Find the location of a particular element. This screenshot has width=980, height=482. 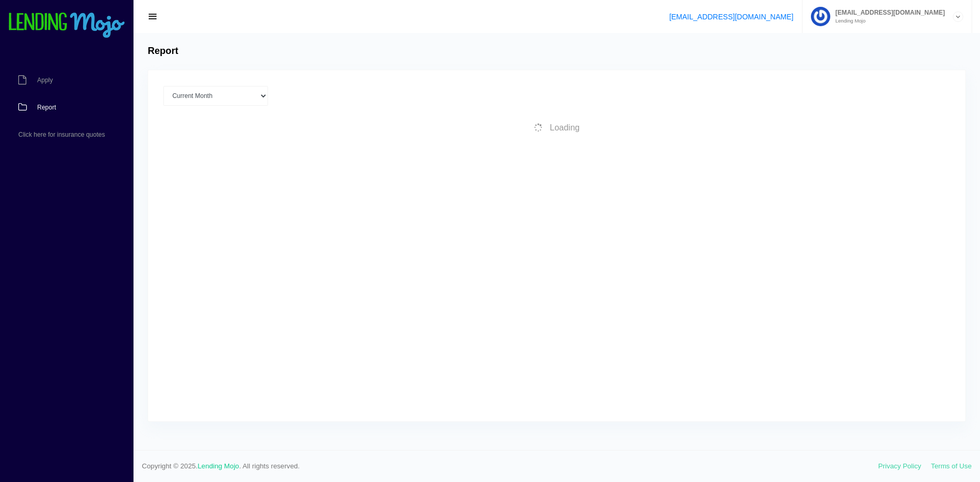

img: Profile image is located at coordinates (820, 16).